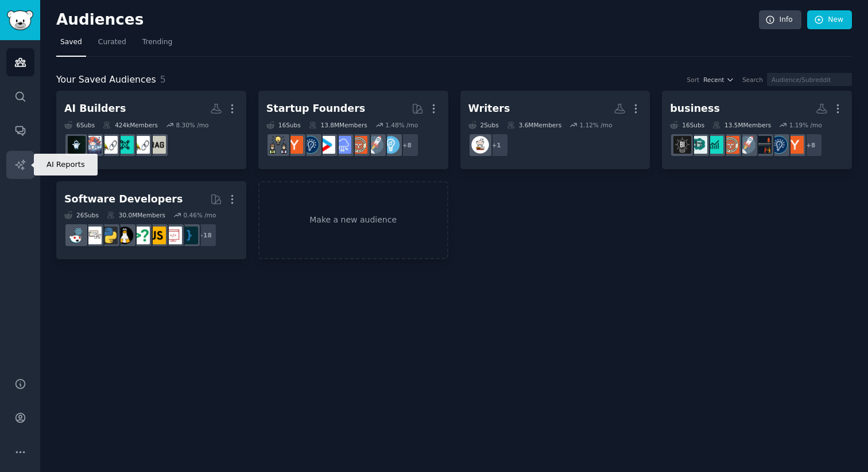 Image resolution: width=868 pixels, height=472 pixels. I want to click on span: Your Saved Audiences, so click(106, 80).